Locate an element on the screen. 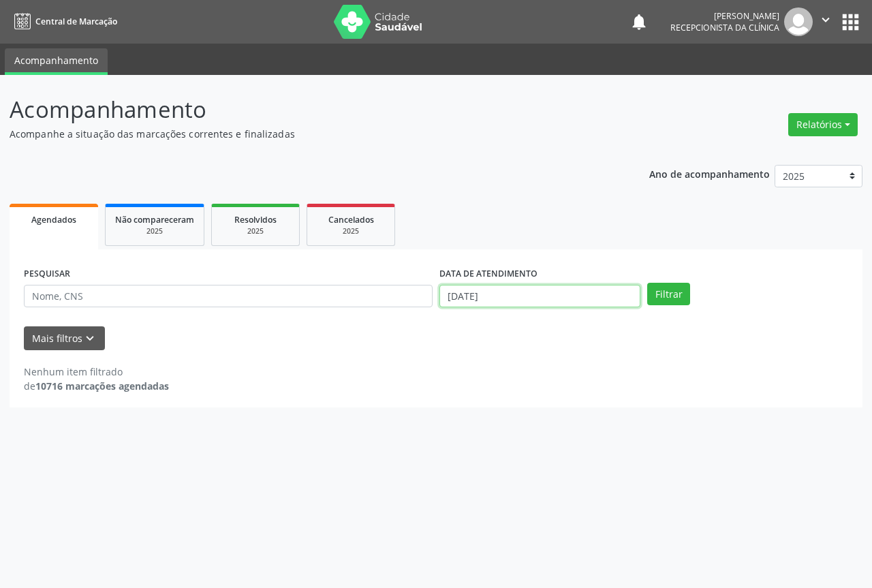  button: Relatórios is located at coordinates (823, 124).